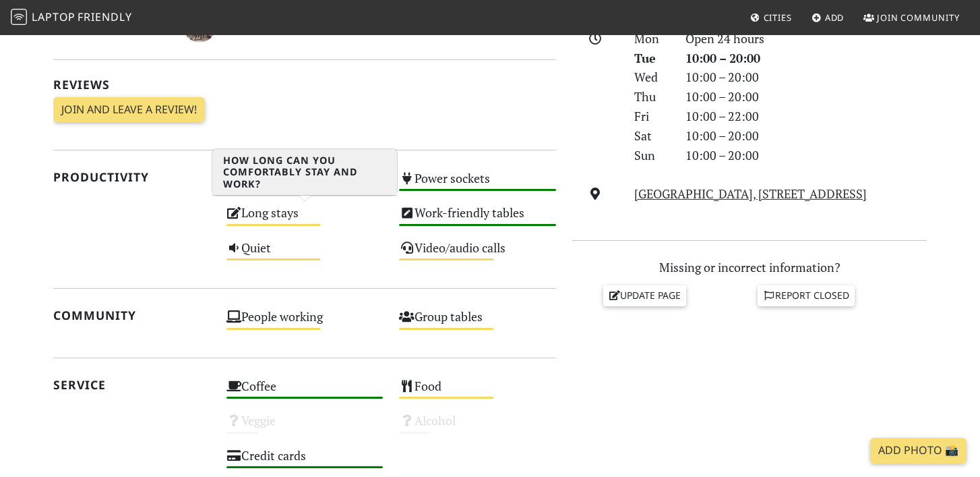 This screenshot has height=477, width=980. What do you see at coordinates (305, 254) in the screenshot?
I see `div: Quiet` at bounding box center [305, 254].